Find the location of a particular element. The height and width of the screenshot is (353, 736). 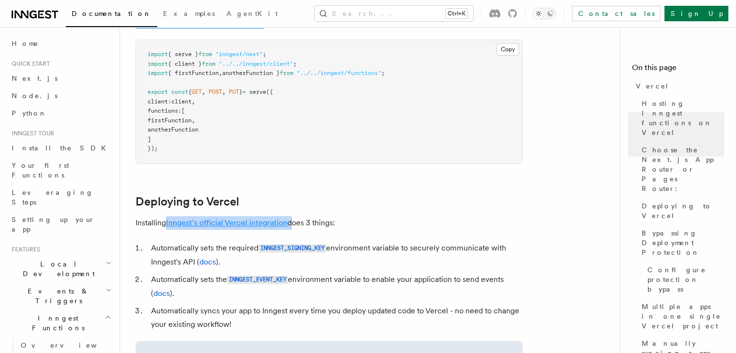

span: Deploying to Vercel is located at coordinates (683, 211).